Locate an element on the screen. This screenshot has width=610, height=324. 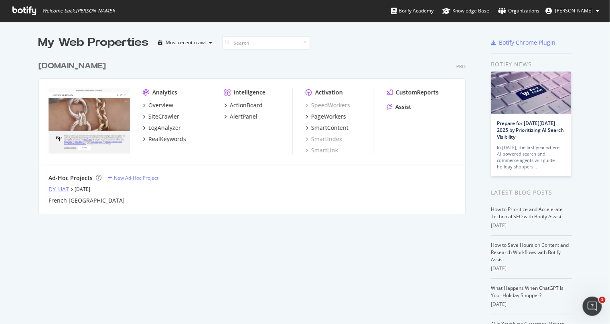
a: DY_UAT is located at coordinates (59, 189).